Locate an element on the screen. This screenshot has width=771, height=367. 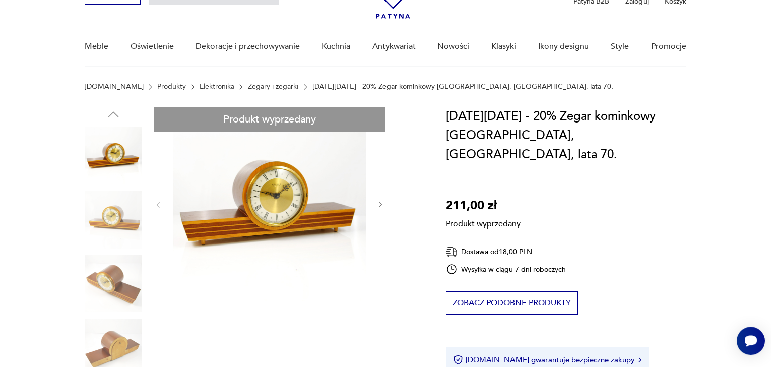
a: Elektronika is located at coordinates (217, 87).